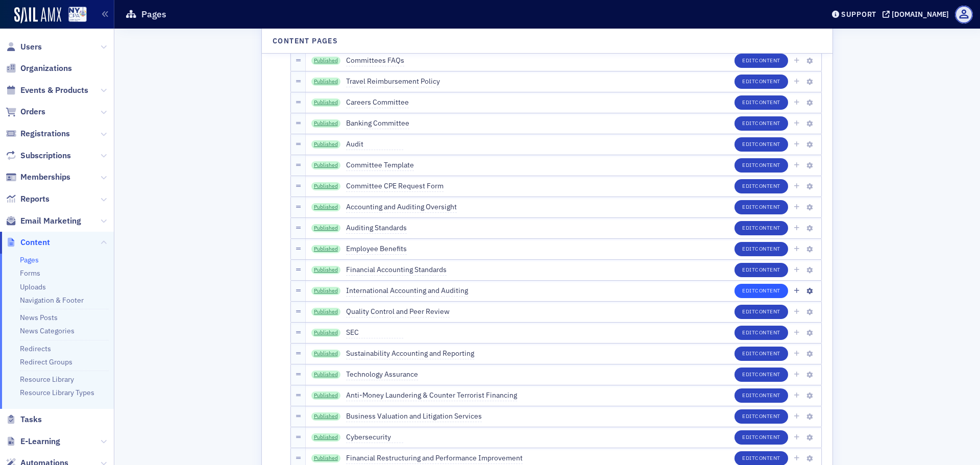  I want to click on span: Events & Products, so click(54, 90).